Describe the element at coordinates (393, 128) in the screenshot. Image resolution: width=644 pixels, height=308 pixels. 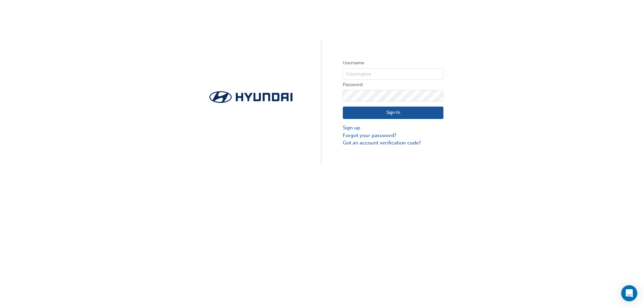
I see `a: Sign up` at that location.